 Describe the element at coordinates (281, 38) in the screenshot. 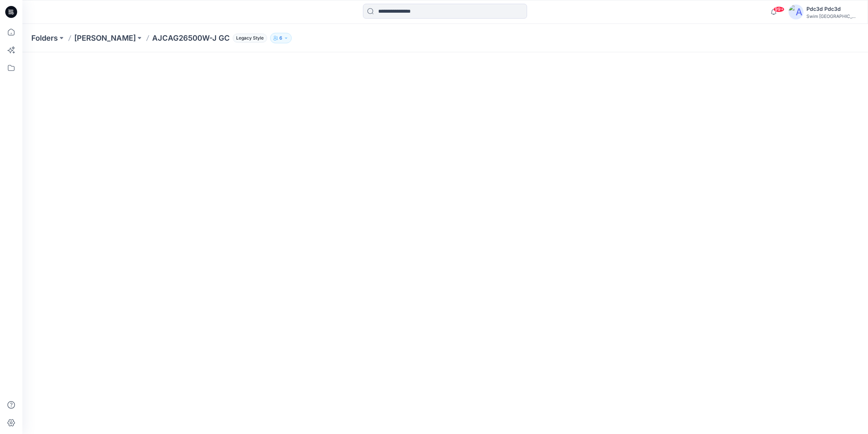

I see `button: 6` at that location.